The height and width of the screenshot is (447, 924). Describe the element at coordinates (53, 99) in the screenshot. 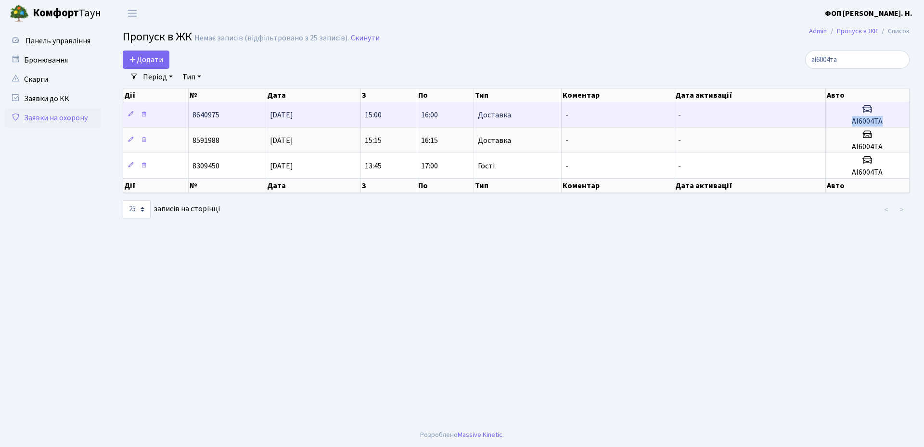

I see `a: Заявки до КК` at that location.